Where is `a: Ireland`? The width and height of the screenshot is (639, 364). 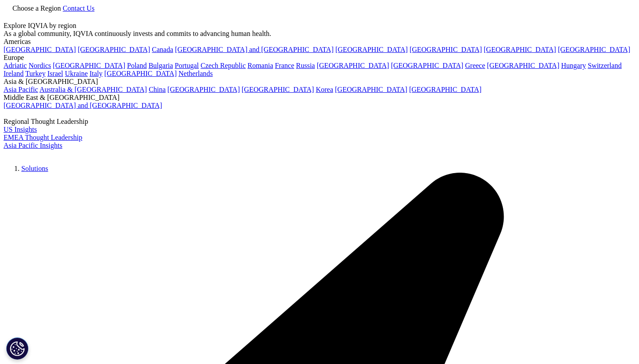 a: Ireland is located at coordinates (13, 73).